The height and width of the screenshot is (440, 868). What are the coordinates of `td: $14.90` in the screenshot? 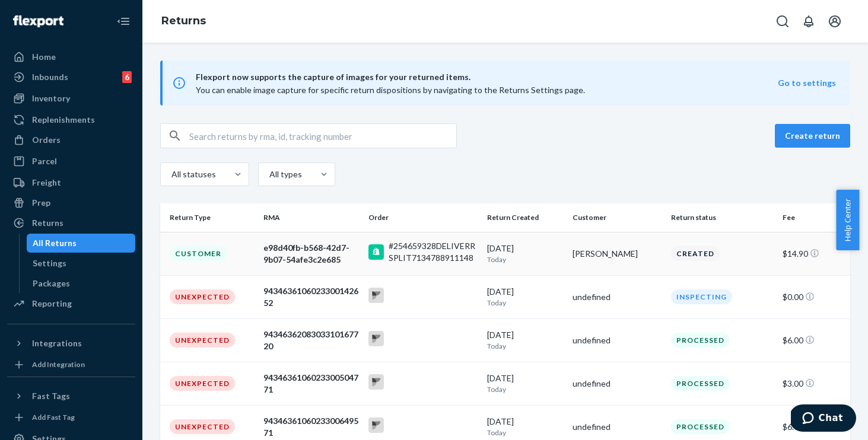 It's located at (814, 253).